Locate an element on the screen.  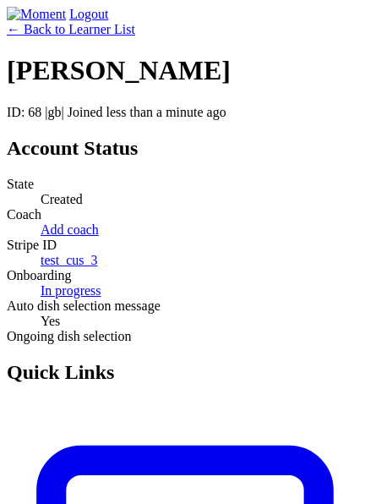
p: ID: 68 | | Joined less than a minute ago is located at coordinates (185, 112).